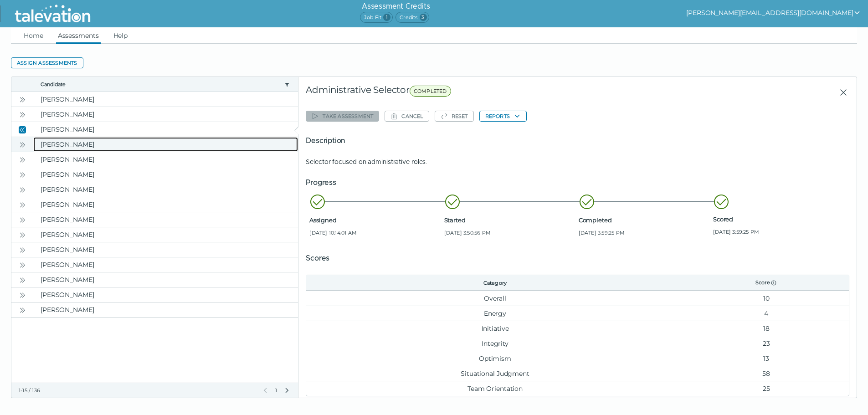 Image resolution: width=868 pixels, height=415 pixels. Describe the element at coordinates (767, 328) in the screenshot. I see `td: 18` at that location.